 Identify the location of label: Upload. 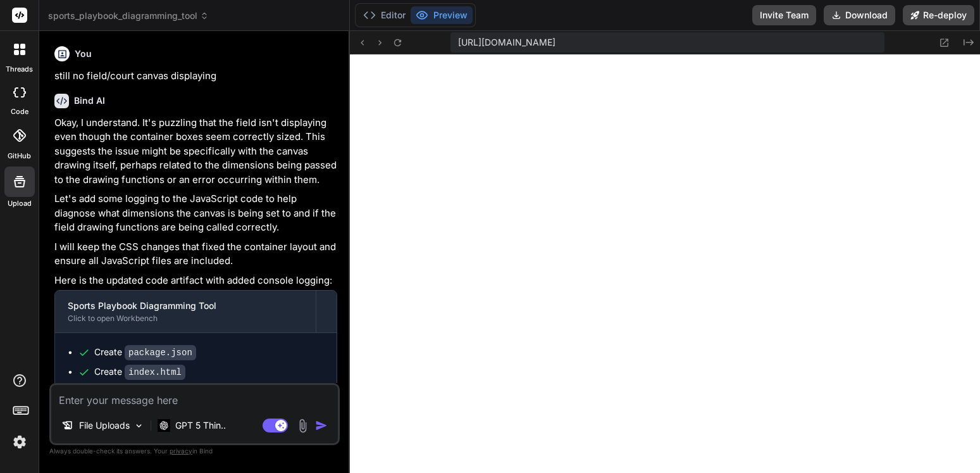
(19, 203).